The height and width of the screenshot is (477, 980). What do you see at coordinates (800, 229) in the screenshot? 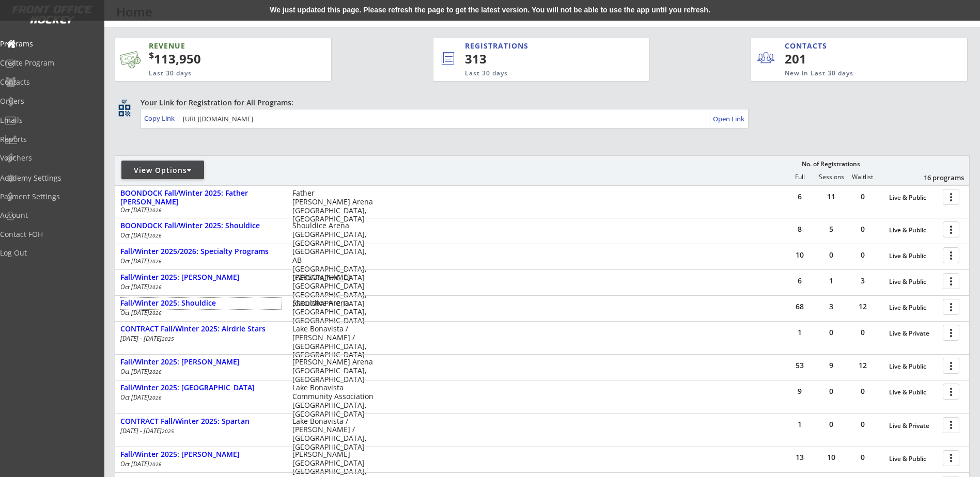
I see `div: 8` at bounding box center [800, 229].